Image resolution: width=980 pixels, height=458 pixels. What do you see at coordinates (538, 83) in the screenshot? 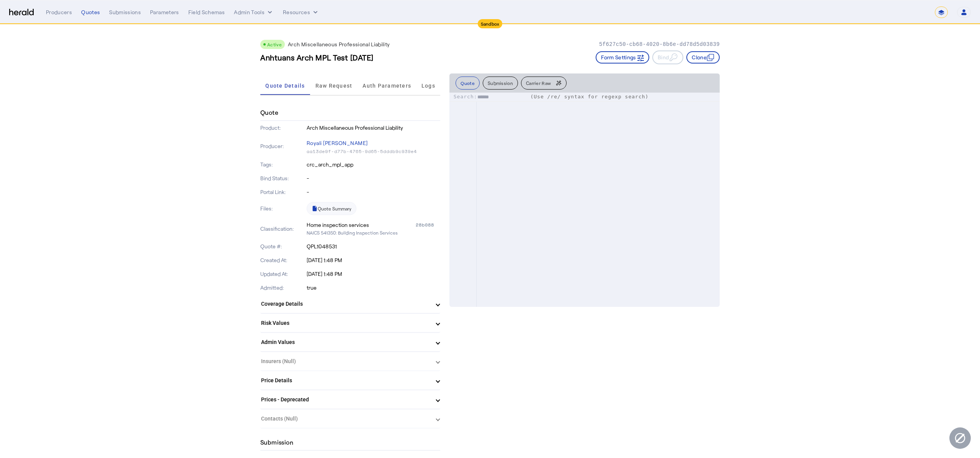
I see `span: Carrier Raw` at bounding box center [538, 83].